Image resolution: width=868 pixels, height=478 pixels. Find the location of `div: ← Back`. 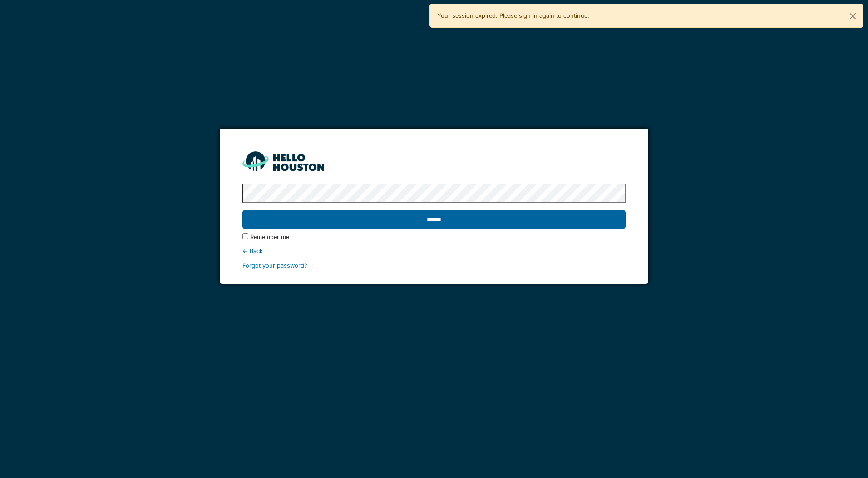

div: ← Back is located at coordinates (434, 251).